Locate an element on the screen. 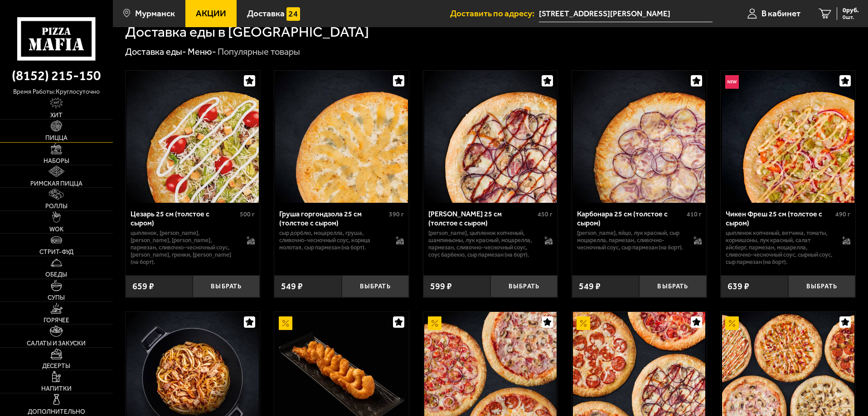 Image resolution: width=868 pixels, height=416 pixels. span: Обеды is located at coordinates (56, 275).